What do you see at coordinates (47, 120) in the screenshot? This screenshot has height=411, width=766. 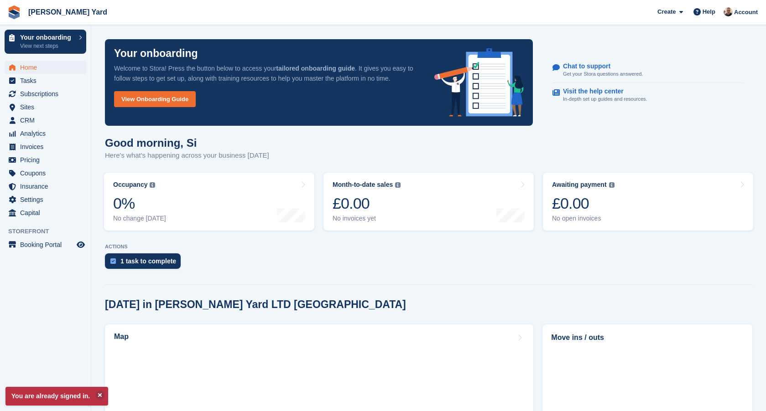 I see `span: CRM` at bounding box center [47, 120].